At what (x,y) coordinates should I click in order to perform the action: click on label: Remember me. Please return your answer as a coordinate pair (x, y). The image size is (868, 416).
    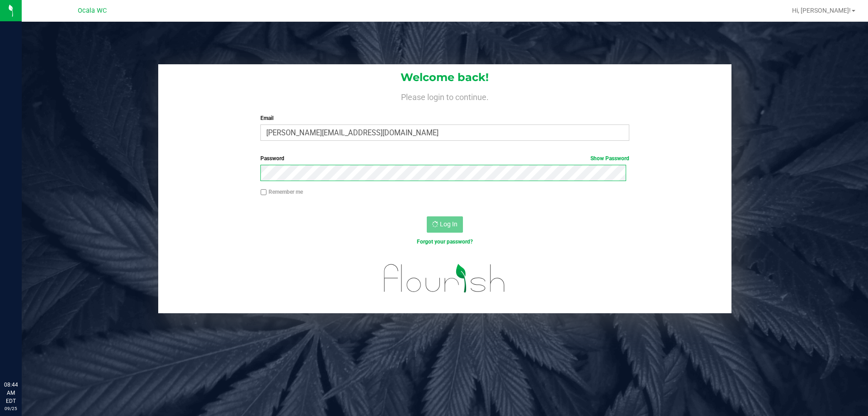
    Looking at the image, I should click on (282, 192).